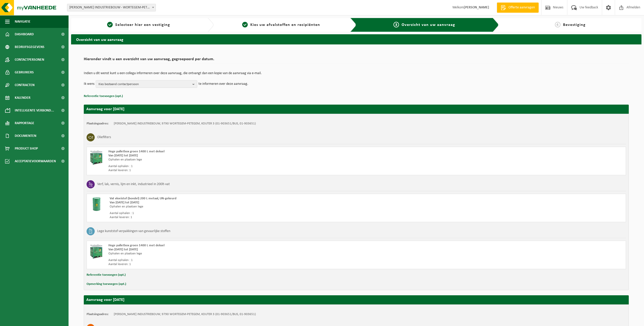 The height and width of the screenshot is (326, 644). What do you see at coordinates (558, 24) in the screenshot?
I see `span: 4` at bounding box center [558, 24].